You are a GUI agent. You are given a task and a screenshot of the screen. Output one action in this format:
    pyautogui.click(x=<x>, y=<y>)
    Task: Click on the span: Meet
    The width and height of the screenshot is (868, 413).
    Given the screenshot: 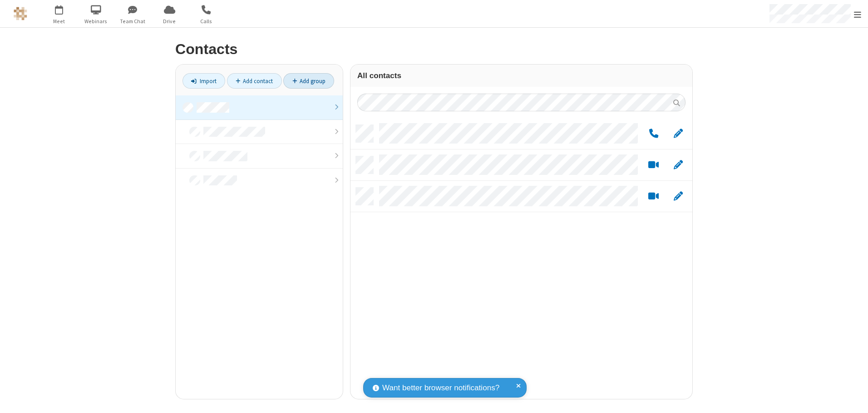 What is the action you would take?
    pyautogui.click(x=59, y=21)
    